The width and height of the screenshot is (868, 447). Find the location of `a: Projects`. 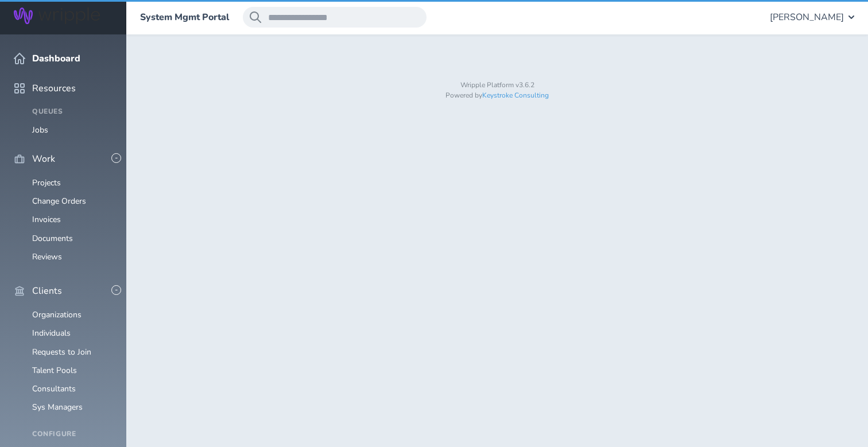

a: Projects is located at coordinates (47, 182).